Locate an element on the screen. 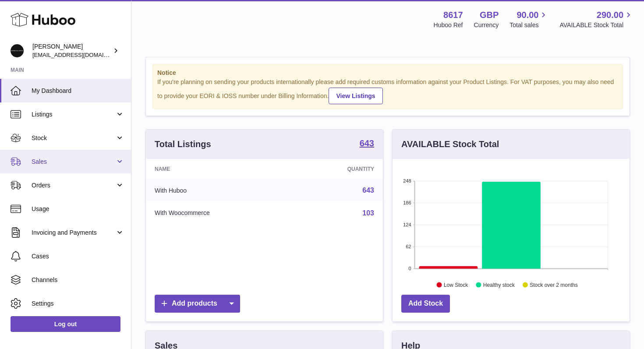 This screenshot has height=349, width=644. td: With Woocommerce is located at coordinates (219, 213).